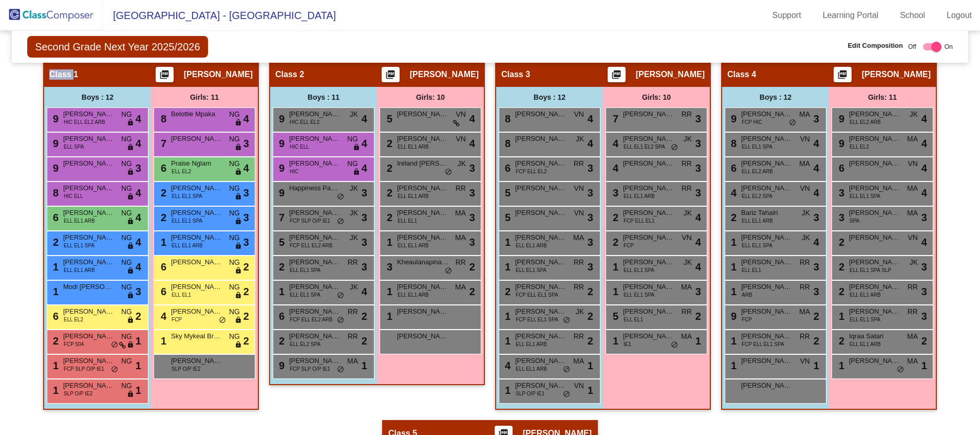 The image size is (980, 435). I want to click on div: Girls: 11, so click(883, 97).